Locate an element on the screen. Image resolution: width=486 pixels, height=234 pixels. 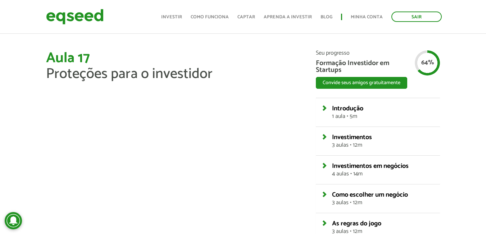
span: Como escolher um negócio is located at coordinates (370, 195).